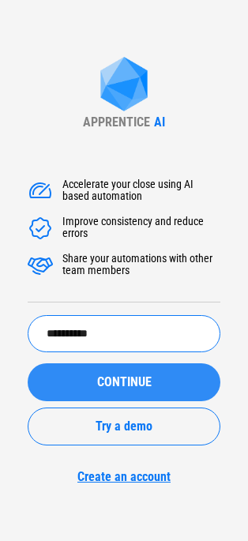 This screenshot has height=541, width=248. Describe the element at coordinates (116, 122) in the screenshot. I see `div: APPRENTICE` at that location.